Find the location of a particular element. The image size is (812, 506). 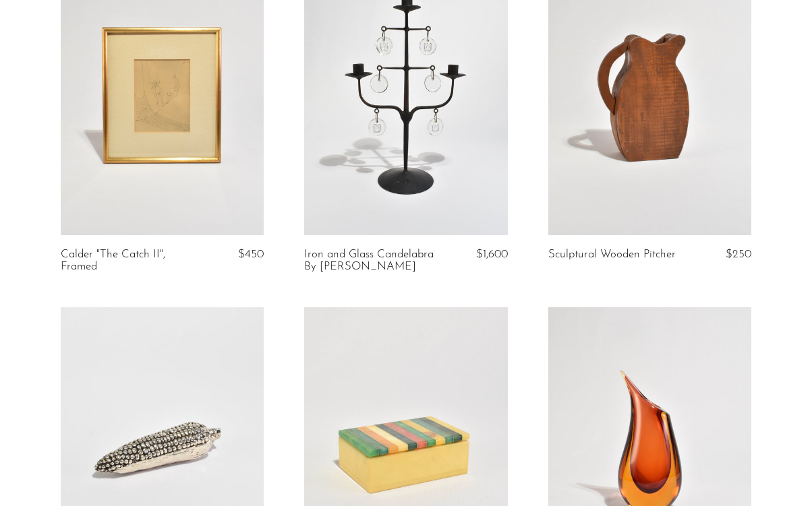

span: $450 is located at coordinates (251, 254).